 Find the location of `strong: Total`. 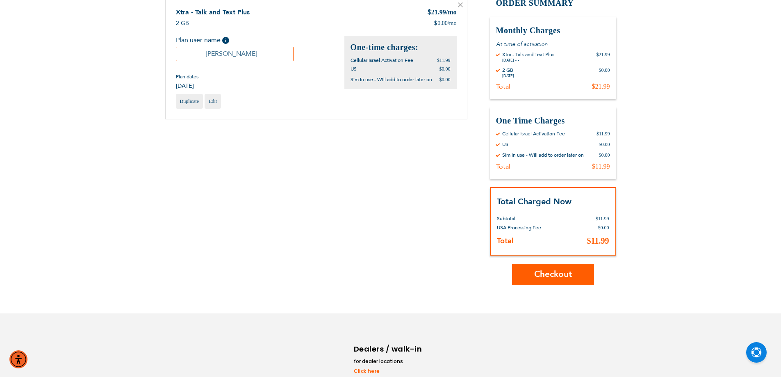

strong: Total is located at coordinates (505, 241).